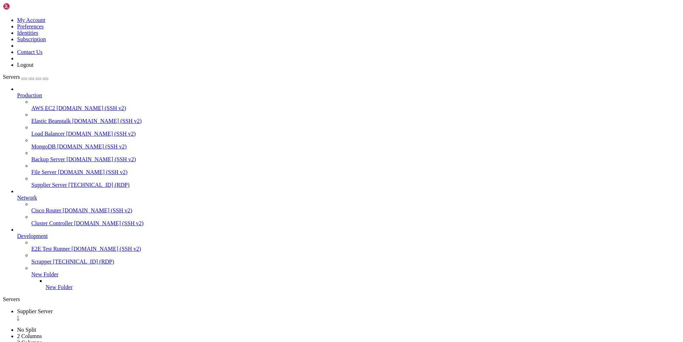 The image size is (683, 342). I want to click on span: Servers, so click(11, 77).